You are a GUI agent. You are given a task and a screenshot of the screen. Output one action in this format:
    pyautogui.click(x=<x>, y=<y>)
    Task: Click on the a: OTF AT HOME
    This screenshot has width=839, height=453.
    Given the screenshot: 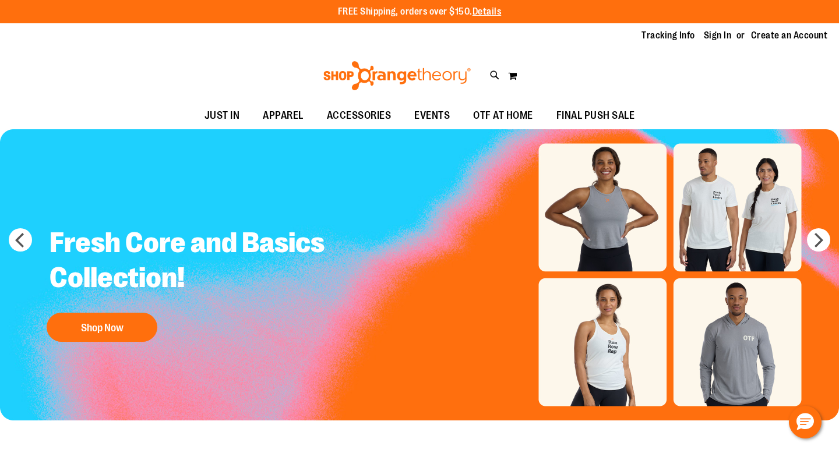 What is the action you would take?
    pyautogui.click(x=503, y=116)
    